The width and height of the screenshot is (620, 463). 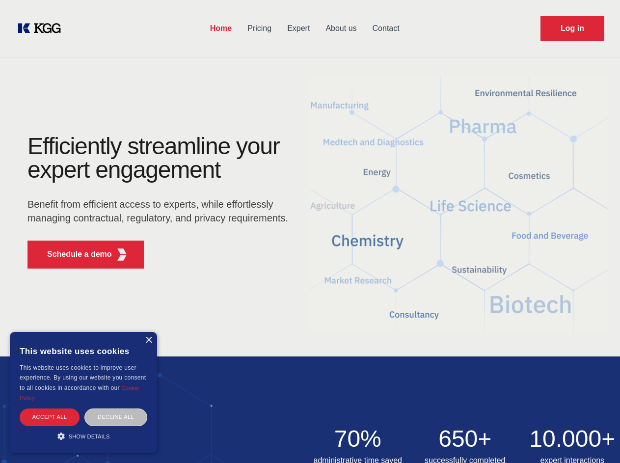 What do you see at coordinates (386, 28) in the screenshot?
I see `a: Contact` at bounding box center [386, 28].